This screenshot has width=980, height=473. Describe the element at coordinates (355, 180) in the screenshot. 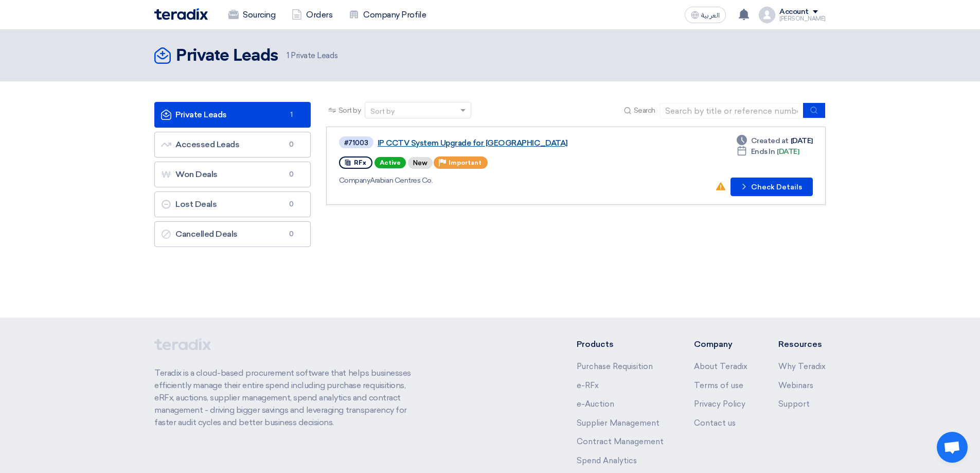

I see `span: Company` at that location.